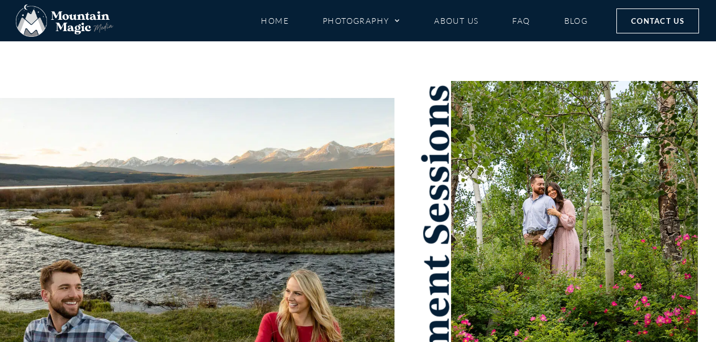 The width and height of the screenshot is (716, 342). I want to click on a: Home, so click(274, 20).